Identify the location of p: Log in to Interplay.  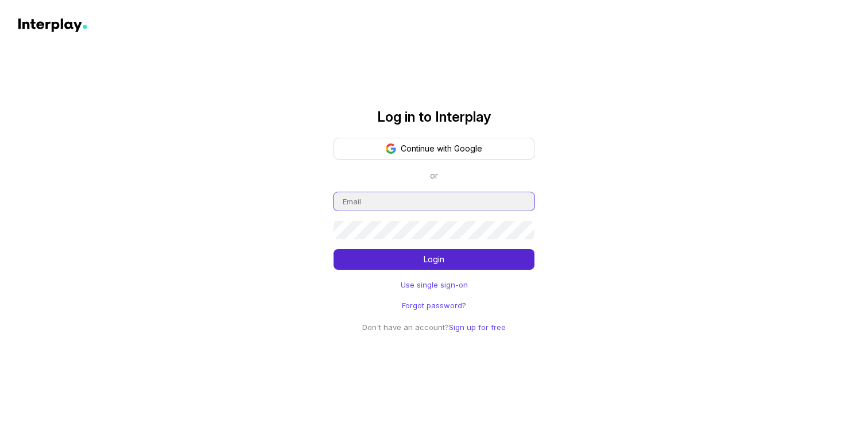
(434, 117).